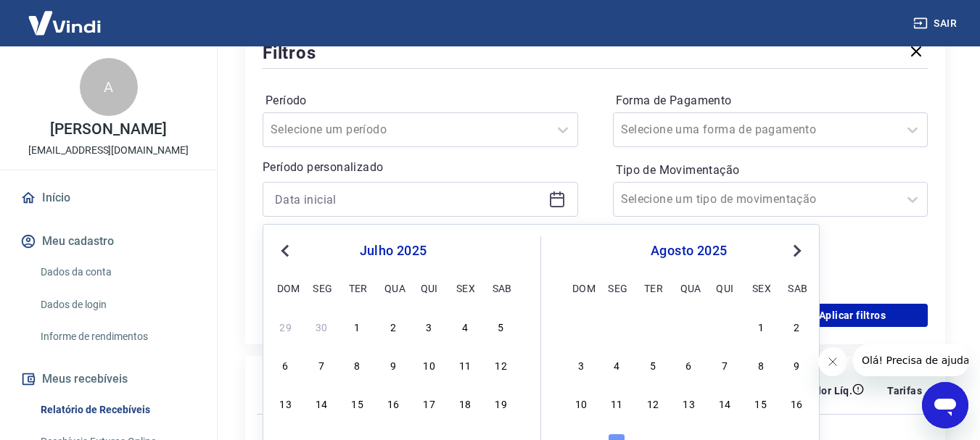  Describe the element at coordinates (420, 167) in the screenshot. I see `p: Período personalizado` at that location.